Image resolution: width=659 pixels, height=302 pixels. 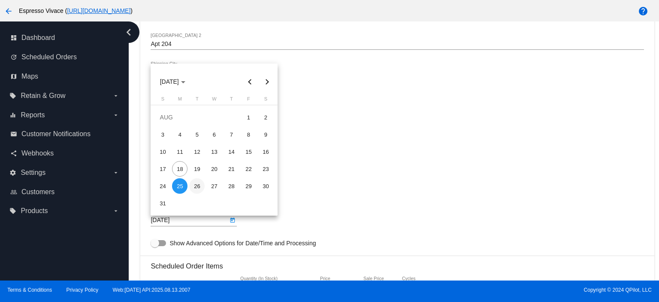 I want to click on div: 21, so click(x=231, y=169).